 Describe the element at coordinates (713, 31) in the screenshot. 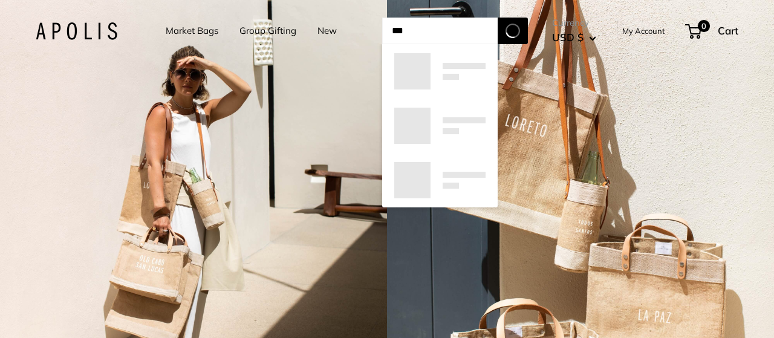

I see `a: 0 Cart` at that location.